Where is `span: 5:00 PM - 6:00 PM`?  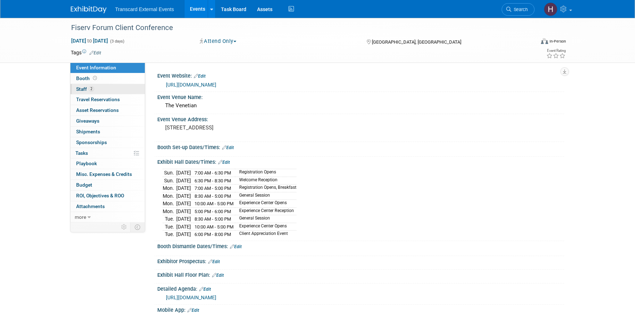 span: 5:00 PM - 6:00 PM is located at coordinates (213, 211).